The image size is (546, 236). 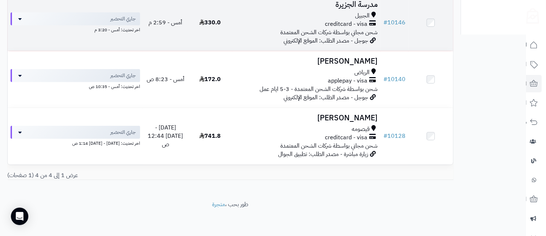 What do you see at coordinates (219, 204) in the screenshot?
I see `a: متجرة` at bounding box center [219, 204].